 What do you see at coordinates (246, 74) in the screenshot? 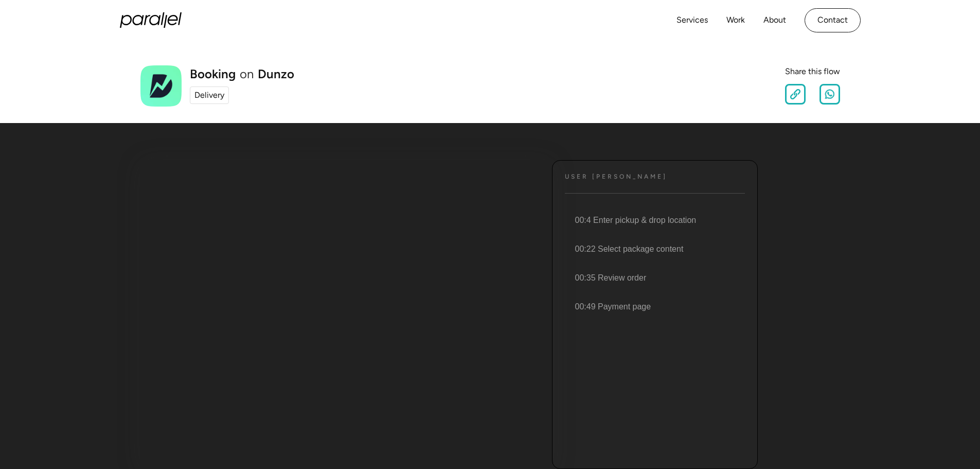
I see `div: on` at bounding box center [246, 74].